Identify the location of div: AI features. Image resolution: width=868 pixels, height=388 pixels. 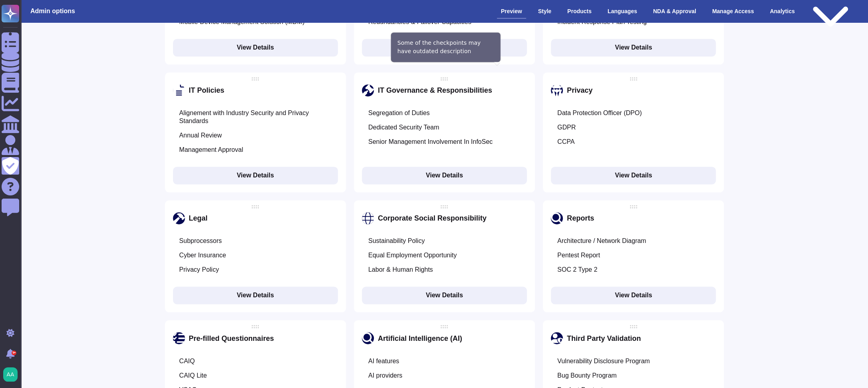
(383, 360).